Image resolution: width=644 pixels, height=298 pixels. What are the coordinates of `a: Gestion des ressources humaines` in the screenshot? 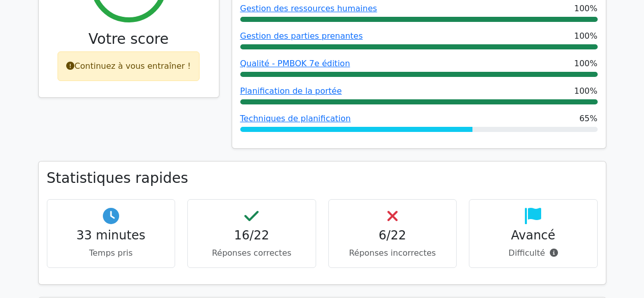 It's located at (309, 8).